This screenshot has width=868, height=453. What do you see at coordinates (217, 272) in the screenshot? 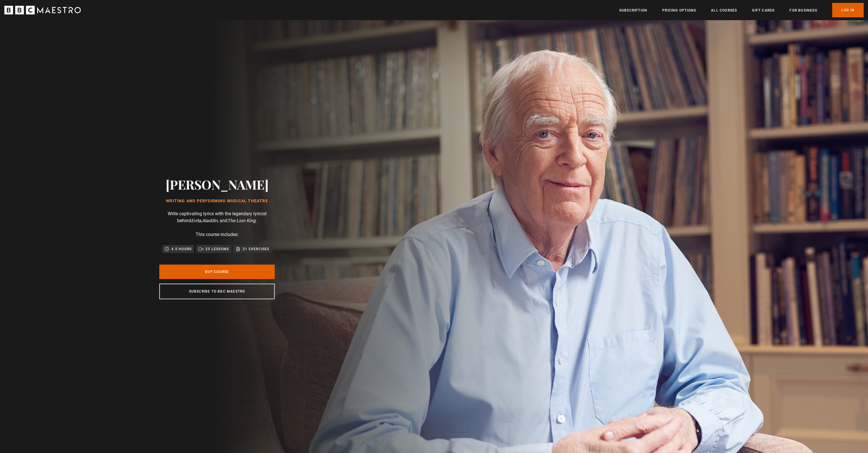
I see `a: Buy Course` at bounding box center [217, 272].